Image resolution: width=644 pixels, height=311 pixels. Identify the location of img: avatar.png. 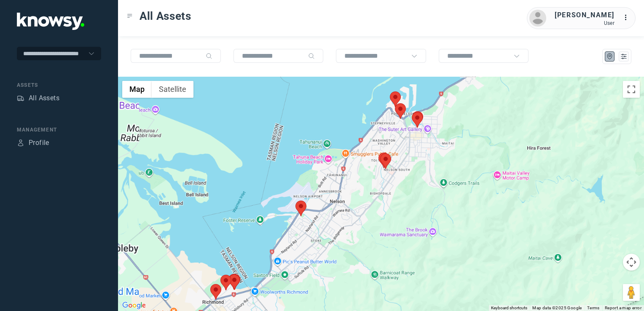
(538, 18).